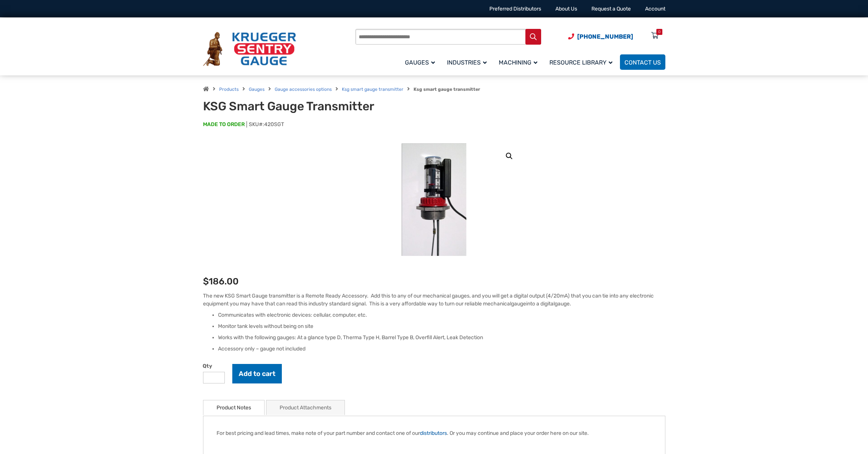 Image resolution: width=868 pixels, height=454 pixels. Describe the element at coordinates (373, 89) in the screenshot. I see `a: Ksg smart gauge transmitter` at that location.